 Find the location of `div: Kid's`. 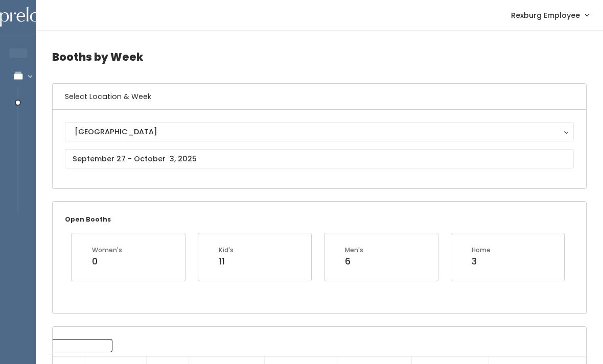

div: Kid's is located at coordinates (226, 250).